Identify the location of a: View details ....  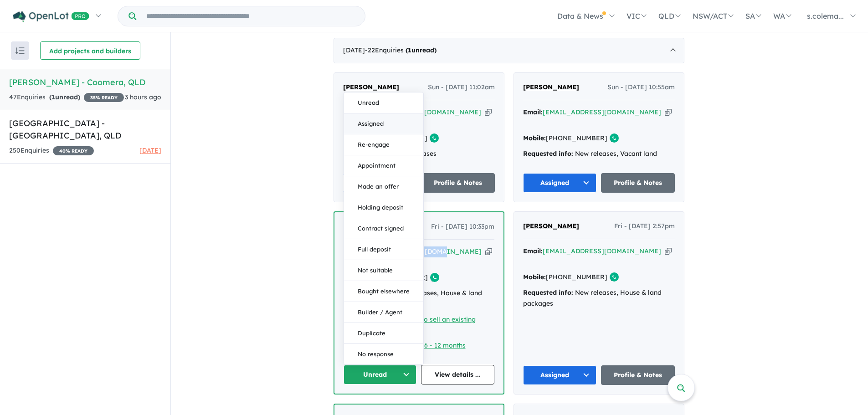
(457, 374).